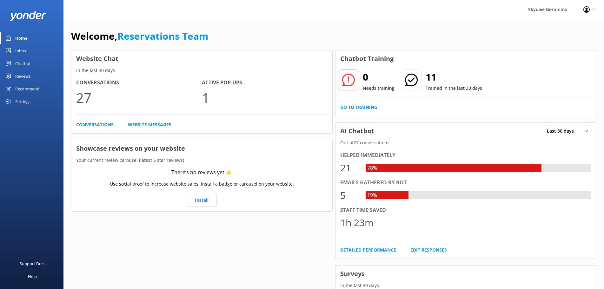 The width and height of the screenshot is (604, 289). I want to click on p: Needs training, so click(379, 88).